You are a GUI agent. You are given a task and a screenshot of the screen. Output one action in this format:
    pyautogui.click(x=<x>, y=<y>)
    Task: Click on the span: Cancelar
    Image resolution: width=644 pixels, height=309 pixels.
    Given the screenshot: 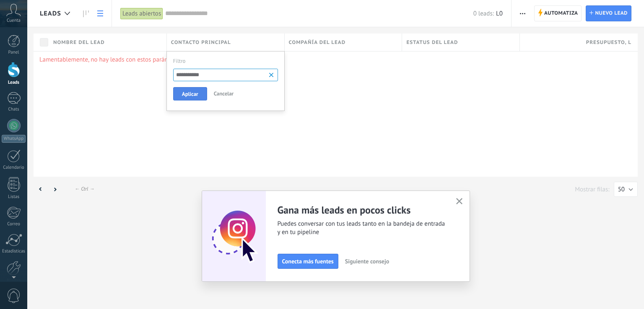 What is the action you would take?
    pyautogui.click(x=224, y=93)
    